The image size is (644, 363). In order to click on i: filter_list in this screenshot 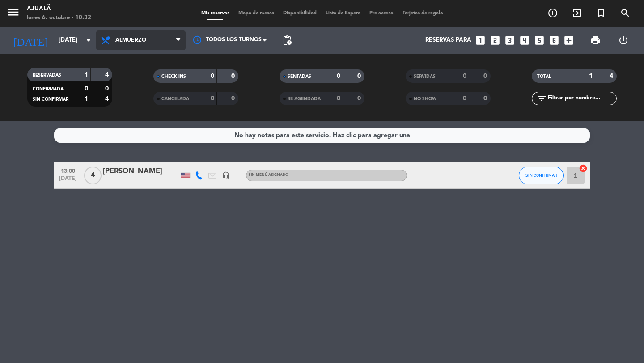, I will do `click(542, 99)`.